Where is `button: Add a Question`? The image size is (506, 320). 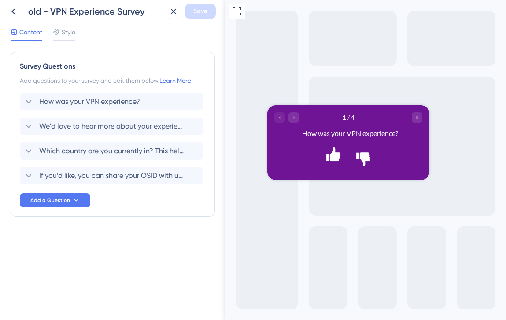 button: Add a Question is located at coordinates (55, 200).